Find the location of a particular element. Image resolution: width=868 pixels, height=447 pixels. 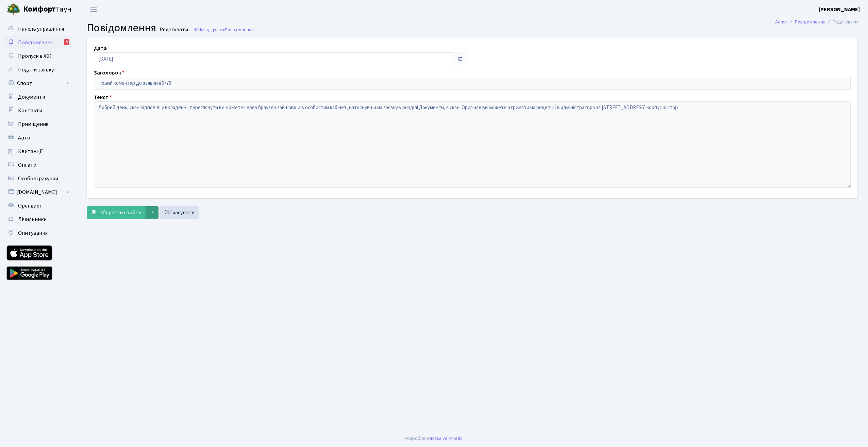

span: Подати заявку is located at coordinates (36, 70).